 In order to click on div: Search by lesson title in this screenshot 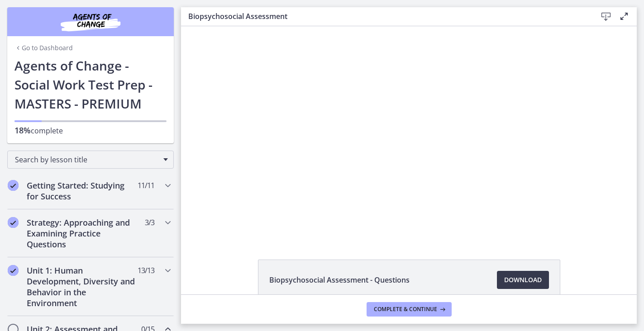, I will do `click(91, 160)`.